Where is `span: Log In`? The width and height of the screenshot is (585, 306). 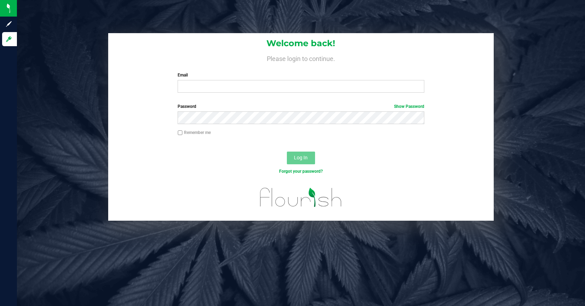
span: Log In is located at coordinates (300, 157).